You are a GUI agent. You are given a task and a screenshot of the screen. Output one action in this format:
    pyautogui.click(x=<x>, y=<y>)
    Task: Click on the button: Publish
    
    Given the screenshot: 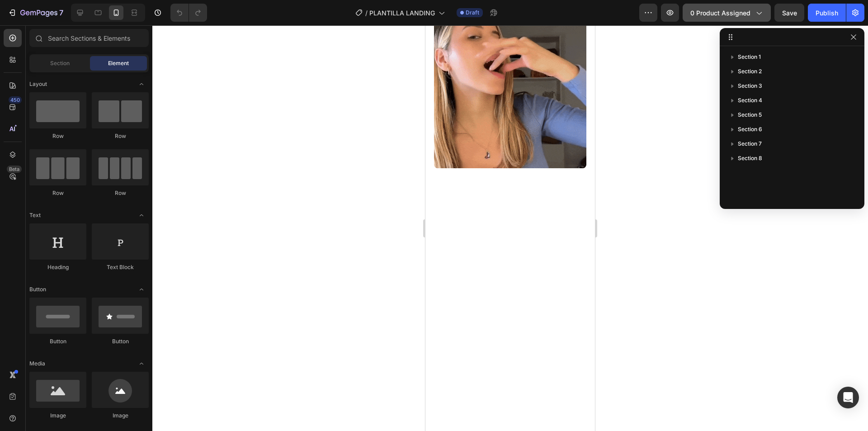 What is the action you would take?
    pyautogui.click(x=827, y=13)
    